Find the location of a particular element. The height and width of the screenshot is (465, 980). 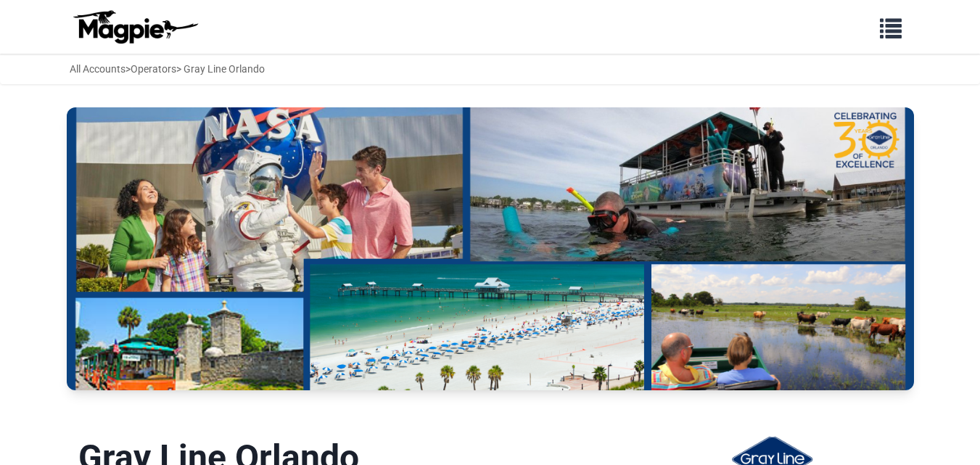

a: All Accounts is located at coordinates (97, 69).